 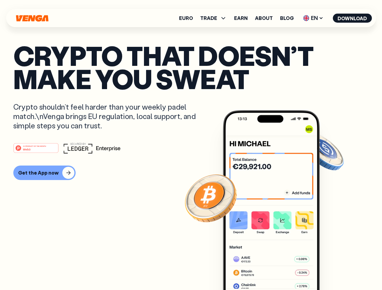 What do you see at coordinates (352, 18) in the screenshot?
I see `button: Download` at bounding box center [352, 18].